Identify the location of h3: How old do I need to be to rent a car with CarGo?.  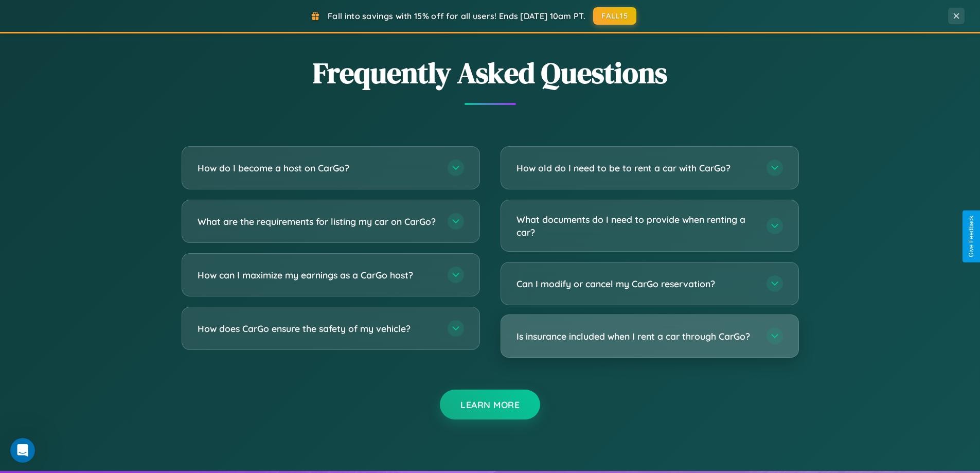
(636, 168).